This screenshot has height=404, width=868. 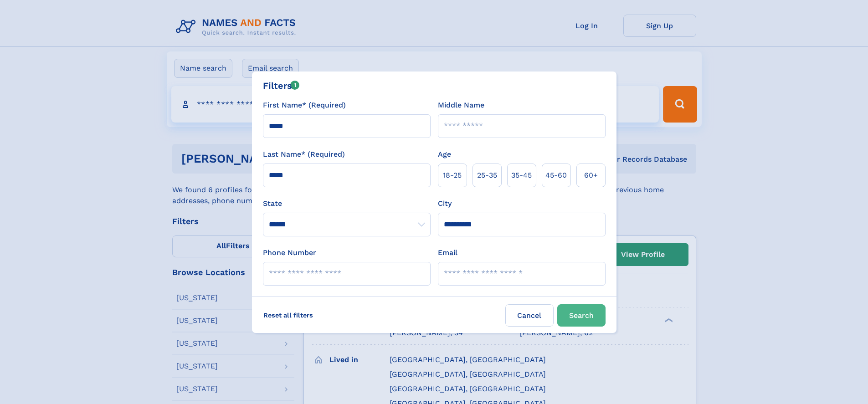 I want to click on span: 45‑60, so click(x=556, y=176).